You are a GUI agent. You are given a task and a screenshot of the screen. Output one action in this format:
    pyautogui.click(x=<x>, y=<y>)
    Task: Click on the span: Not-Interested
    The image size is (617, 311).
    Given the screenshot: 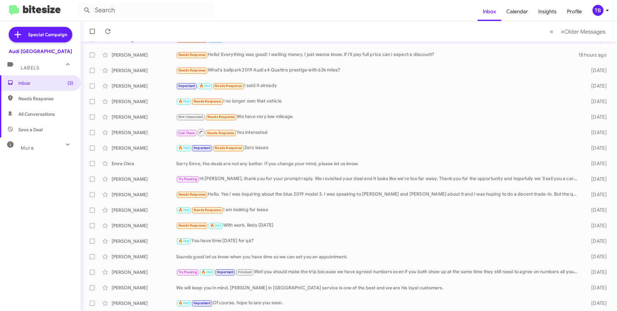 What is the action you would take?
    pyautogui.click(x=191, y=117)
    